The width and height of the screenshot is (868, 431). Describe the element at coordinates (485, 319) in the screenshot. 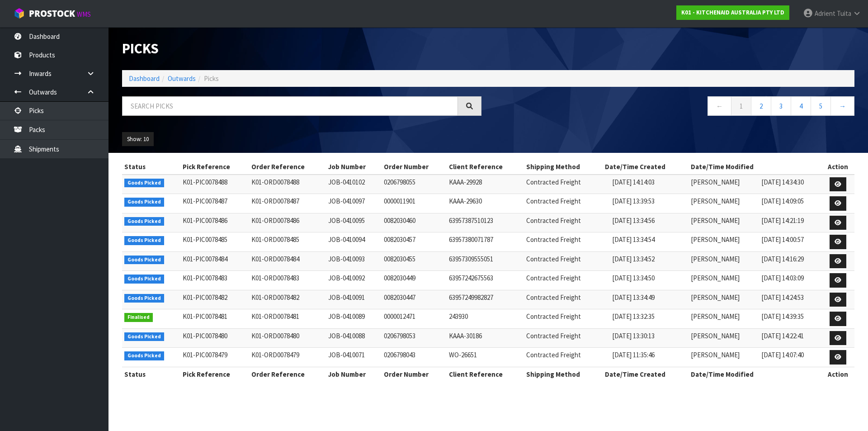

I see `td: 243930` at that location.